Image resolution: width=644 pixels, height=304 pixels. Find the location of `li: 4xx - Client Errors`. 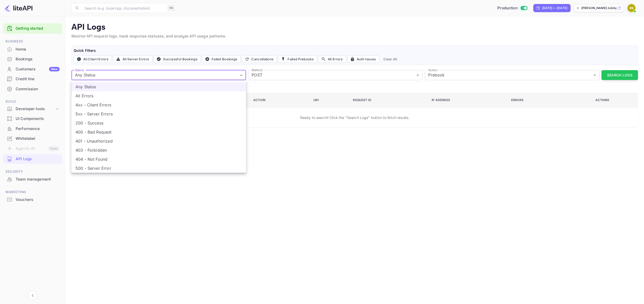

li: 4xx - Client Errors is located at coordinates (159, 105).